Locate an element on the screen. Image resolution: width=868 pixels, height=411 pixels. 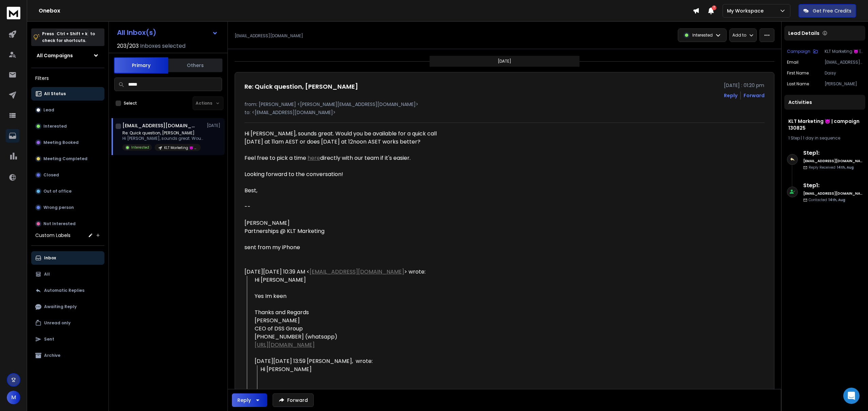
p: Awaiting Reply is located at coordinates (60, 307).